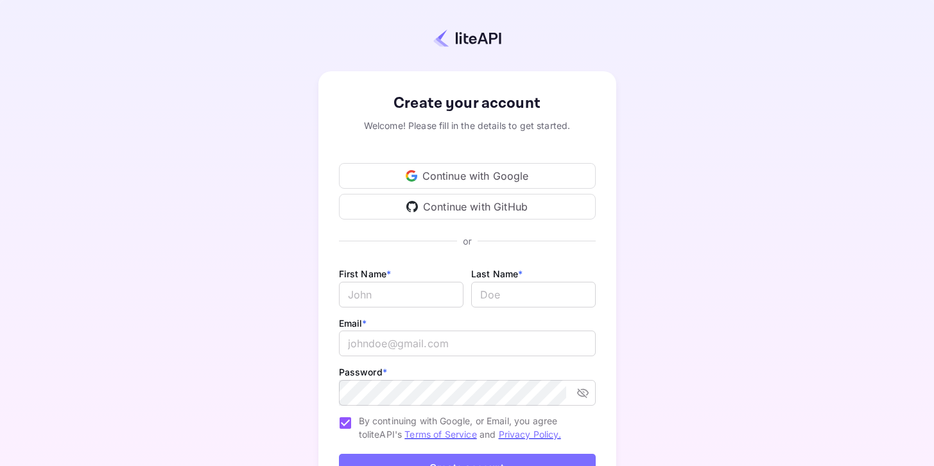 This screenshot has width=934, height=466. I want to click on label: Email, so click(353, 323).